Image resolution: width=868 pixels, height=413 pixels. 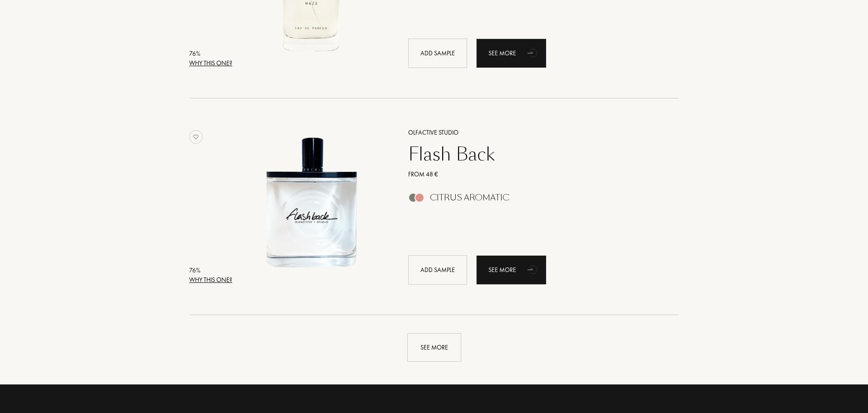 I want to click on a: Olfactive Studio, so click(x=533, y=133).